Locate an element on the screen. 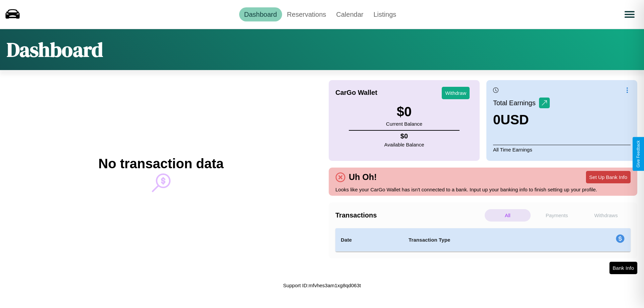  h4: Date is located at coordinates (369, 240).